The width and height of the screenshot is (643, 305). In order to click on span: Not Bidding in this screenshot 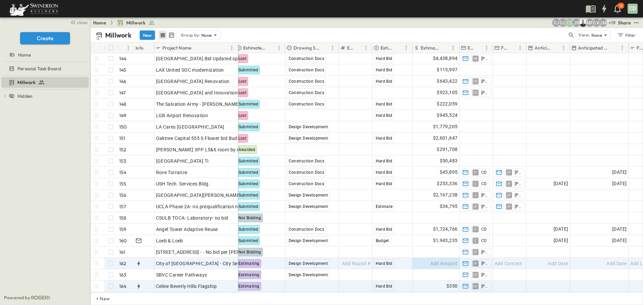, I will do `click(250, 218)`.